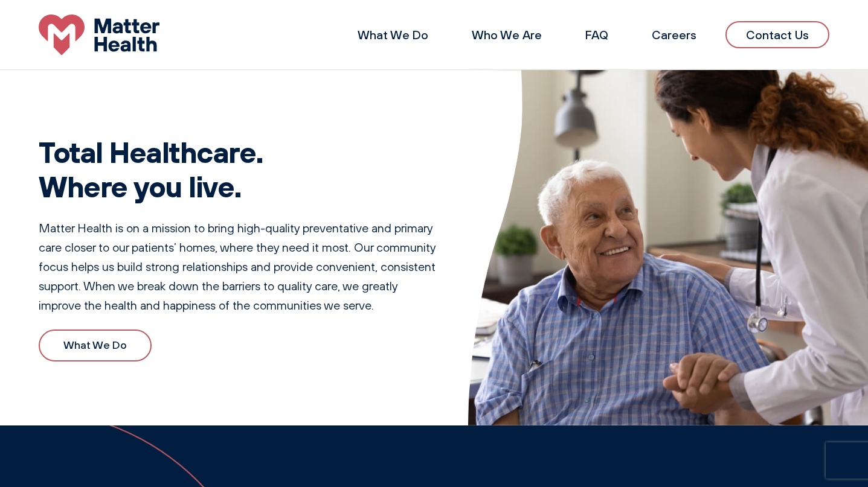 Image resolution: width=868 pixels, height=487 pixels. What do you see at coordinates (238, 267) in the screenshot?
I see `p: Matter Health is on a mission to bring high-quality preventative and primary care closer to our p...` at bounding box center [238, 267].